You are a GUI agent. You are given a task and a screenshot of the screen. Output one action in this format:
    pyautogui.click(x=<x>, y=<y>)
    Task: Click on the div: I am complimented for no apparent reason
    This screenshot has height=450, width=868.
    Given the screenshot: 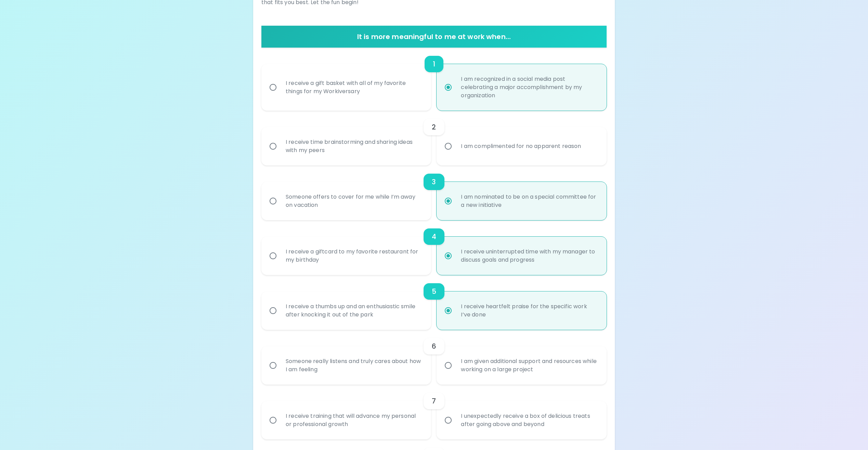 What is the action you would take?
    pyautogui.click(x=521, y=146)
    